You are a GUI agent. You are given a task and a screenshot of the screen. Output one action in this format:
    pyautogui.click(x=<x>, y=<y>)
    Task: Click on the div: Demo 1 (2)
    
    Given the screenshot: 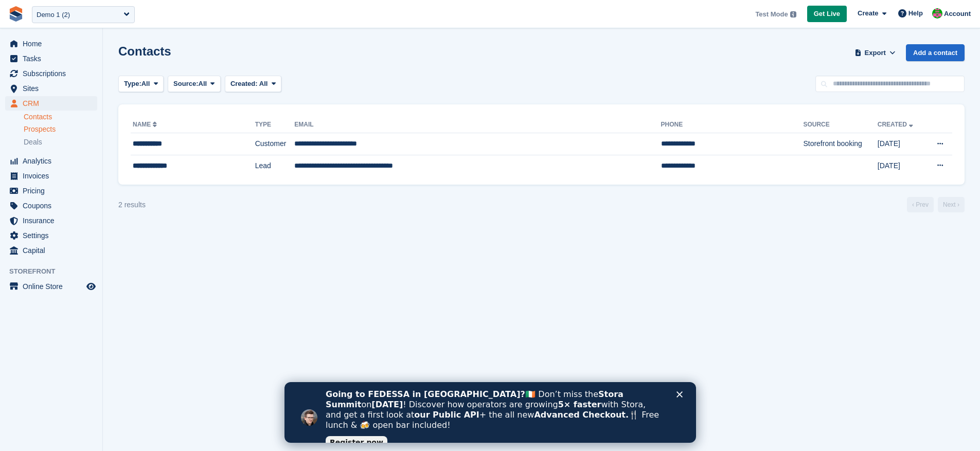 What is the action you would take?
    pyautogui.click(x=53, y=15)
    